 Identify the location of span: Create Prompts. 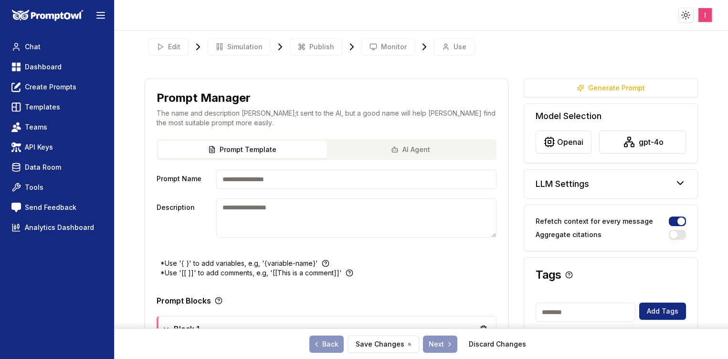
(51, 87).